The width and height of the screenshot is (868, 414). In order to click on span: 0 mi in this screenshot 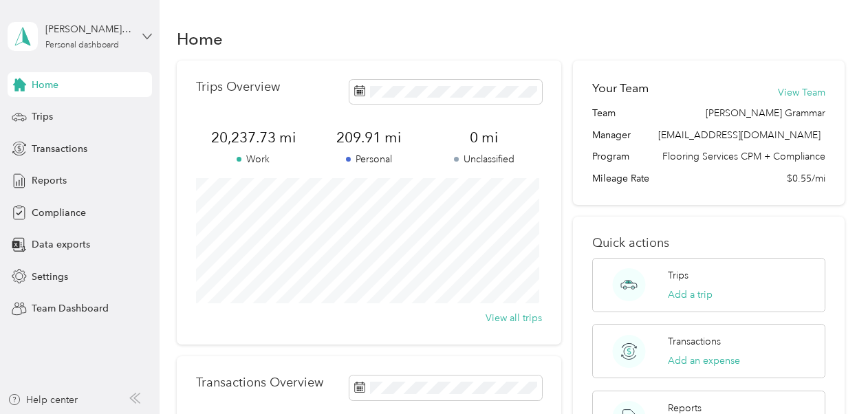, I will do `click(484, 138)`.